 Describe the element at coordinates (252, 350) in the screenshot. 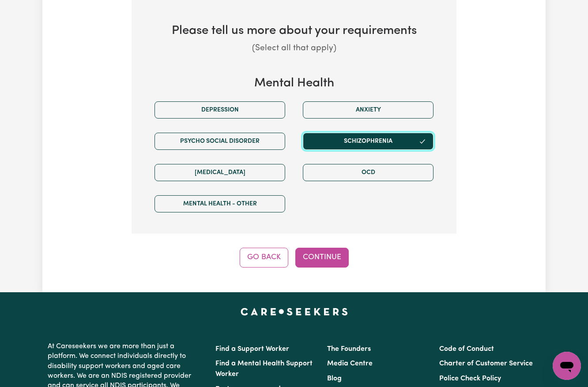

I see `a: Find a Support Worker` at that location.